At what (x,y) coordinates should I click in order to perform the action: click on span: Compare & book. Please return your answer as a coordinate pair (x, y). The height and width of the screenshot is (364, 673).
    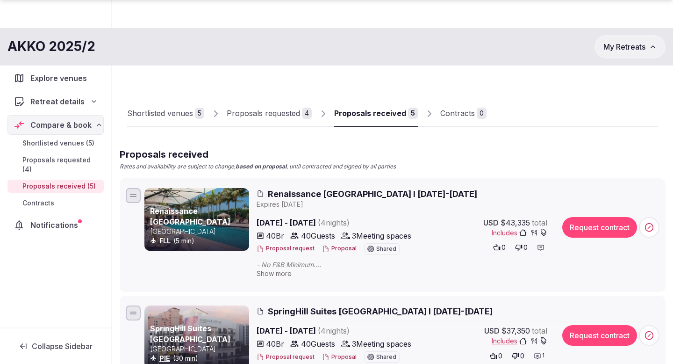
    Looking at the image, I should click on (61, 125).